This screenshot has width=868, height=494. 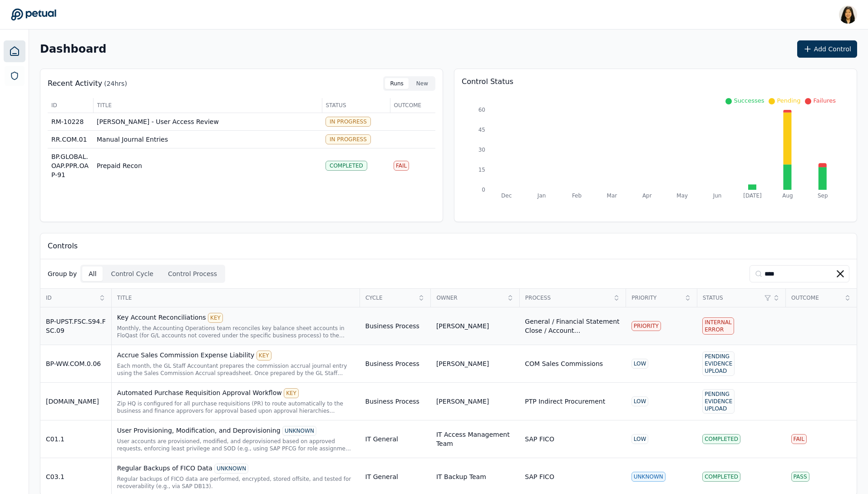 I want to click on span: Cycle, so click(x=390, y=298).